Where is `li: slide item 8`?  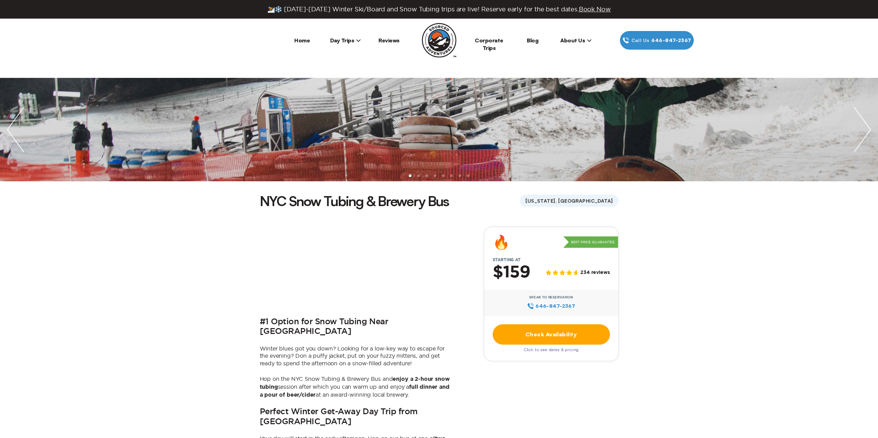 li: slide item 8 is located at coordinates (468, 176).